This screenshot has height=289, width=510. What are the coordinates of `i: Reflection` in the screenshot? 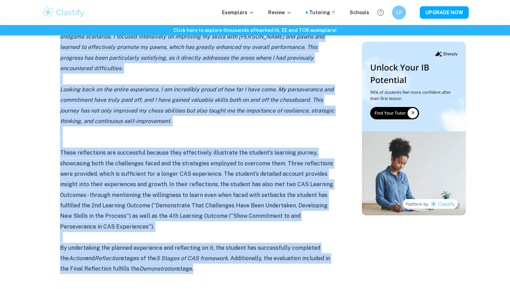 It's located at (108, 258).